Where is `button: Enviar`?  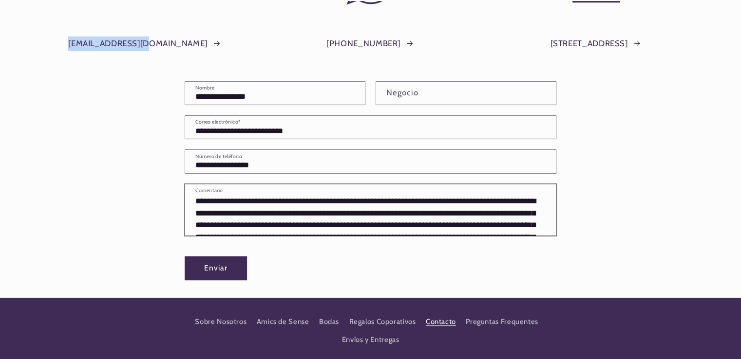 button: Enviar is located at coordinates (216, 268).